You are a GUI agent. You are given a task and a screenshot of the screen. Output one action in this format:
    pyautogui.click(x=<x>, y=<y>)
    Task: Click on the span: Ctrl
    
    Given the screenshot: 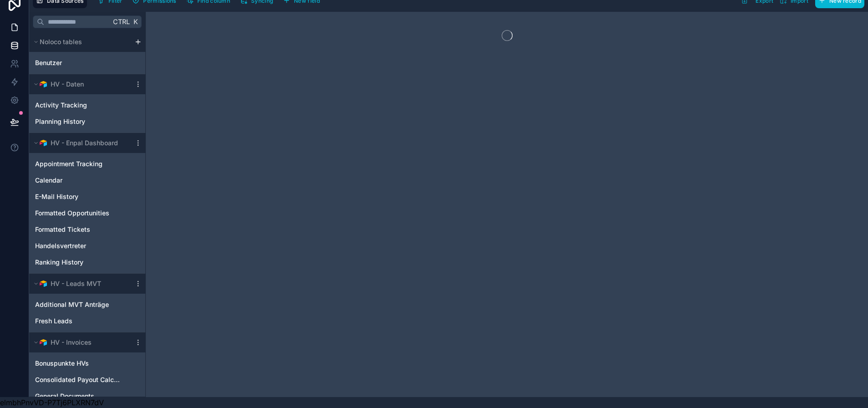 What is the action you would take?
    pyautogui.click(x=121, y=22)
    